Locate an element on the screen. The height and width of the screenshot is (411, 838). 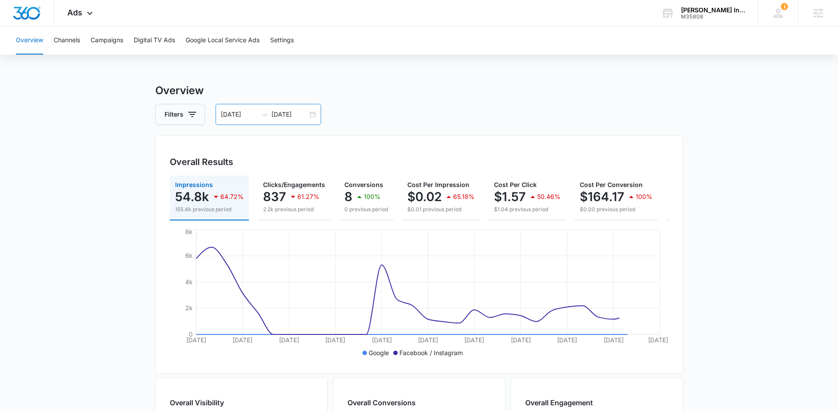
p: 65.18% is located at coordinates (464, 197).